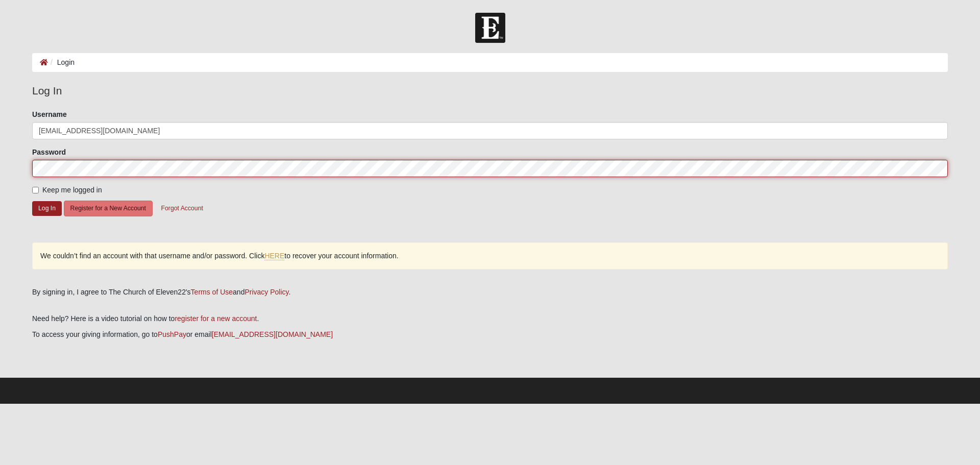 This screenshot has height=465, width=980. Describe the element at coordinates (49, 152) in the screenshot. I see `label: Password` at that location.